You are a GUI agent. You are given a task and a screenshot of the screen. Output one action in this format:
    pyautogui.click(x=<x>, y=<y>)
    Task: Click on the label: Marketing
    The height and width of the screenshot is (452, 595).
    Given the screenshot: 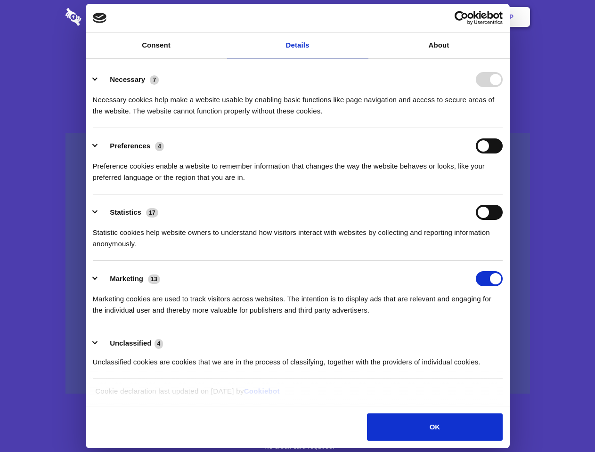 What is the action you would take?
    pyautogui.click(x=126, y=278)
    